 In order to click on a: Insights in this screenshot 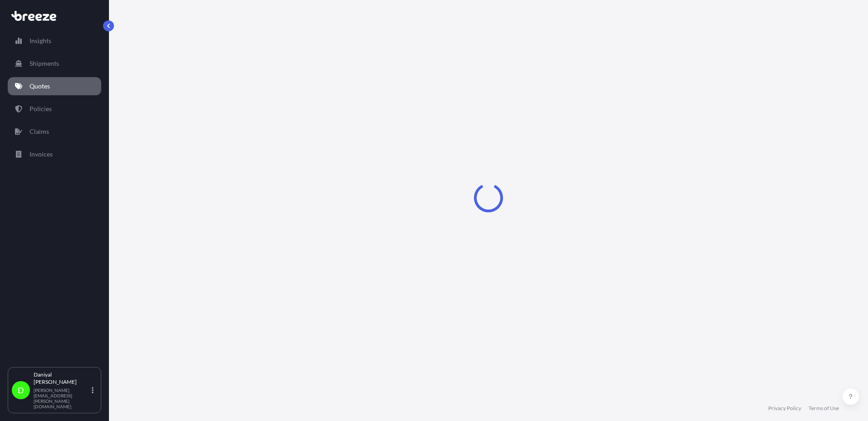, I will do `click(54, 41)`.